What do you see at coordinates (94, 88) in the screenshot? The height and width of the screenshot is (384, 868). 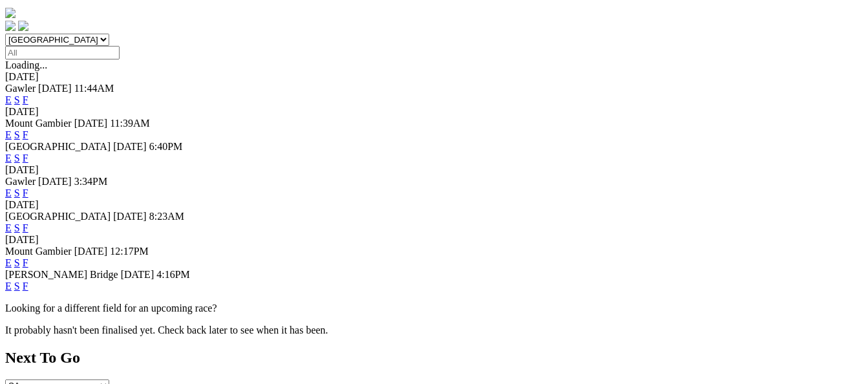 I see `span: 11:44AM` at bounding box center [94, 88].